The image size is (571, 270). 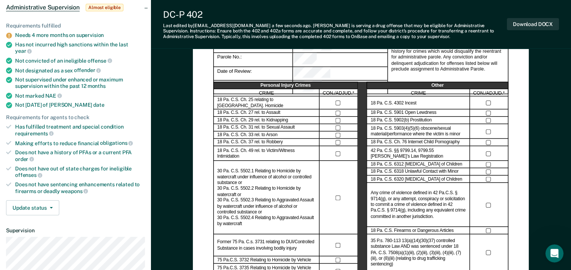 What do you see at coordinates (25, 213) in the screenshot?
I see `strong: Description` at bounding box center [25, 213].